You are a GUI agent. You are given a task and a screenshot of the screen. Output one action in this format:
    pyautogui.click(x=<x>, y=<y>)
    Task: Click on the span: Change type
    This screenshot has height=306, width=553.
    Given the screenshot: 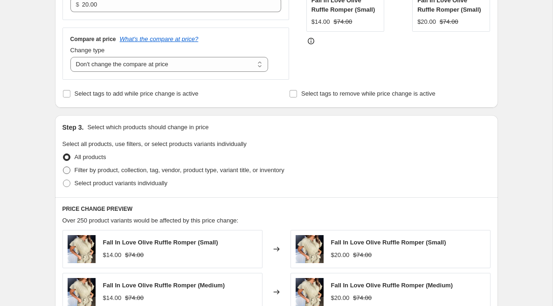 What is the action you would take?
    pyautogui.click(x=88, y=50)
    